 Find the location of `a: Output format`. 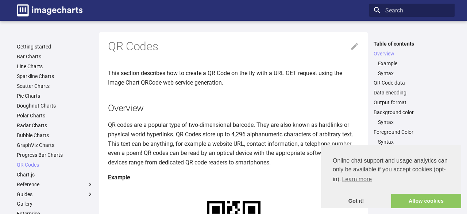

a: Output format is located at coordinates (412, 102).